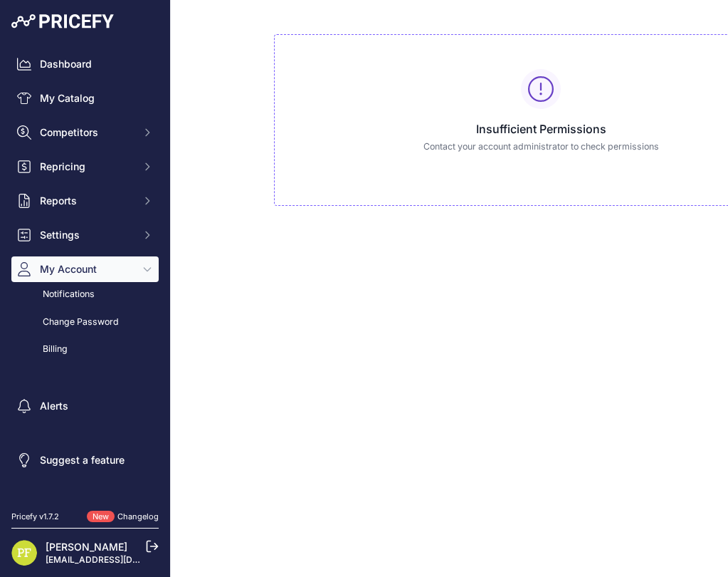 The height and width of the screenshot is (577, 728). What do you see at coordinates (86, 269) in the screenshot?
I see `span: My Account` at bounding box center [86, 269].